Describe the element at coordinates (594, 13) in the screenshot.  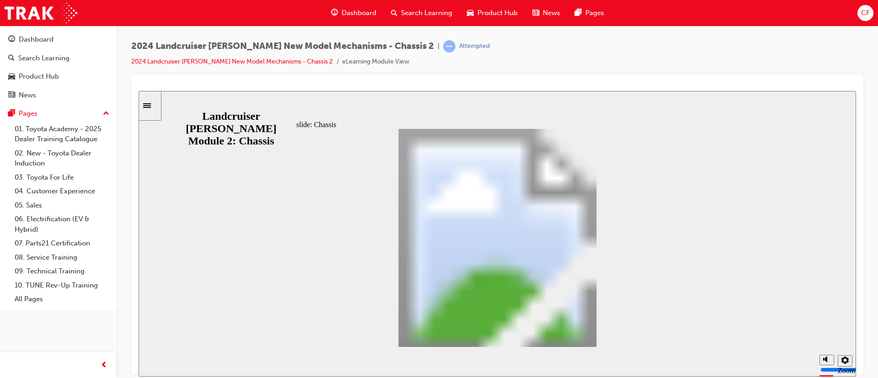
I see `span: Pages` at that location.